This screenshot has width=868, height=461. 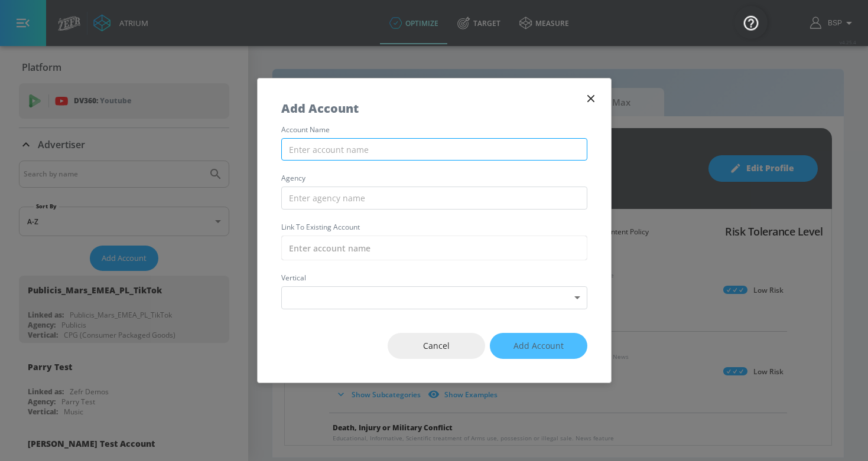 What do you see at coordinates (434, 178) in the screenshot?
I see `label: agency` at bounding box center [434, 178].